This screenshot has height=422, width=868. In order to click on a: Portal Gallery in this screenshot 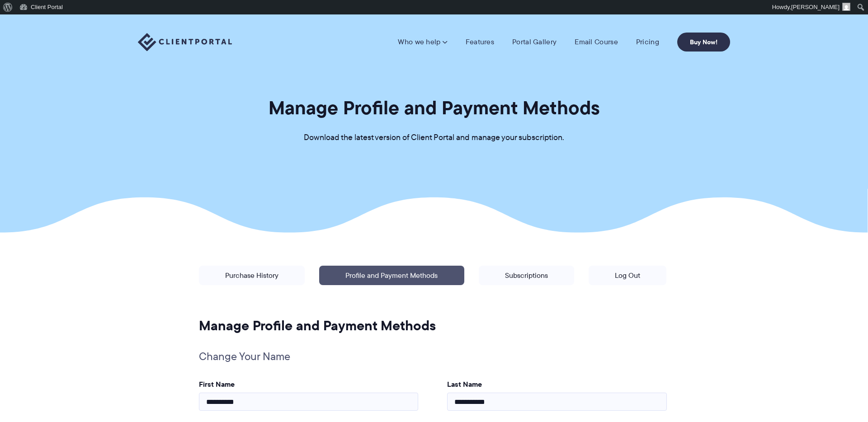, I will do `click(535, 42)`.